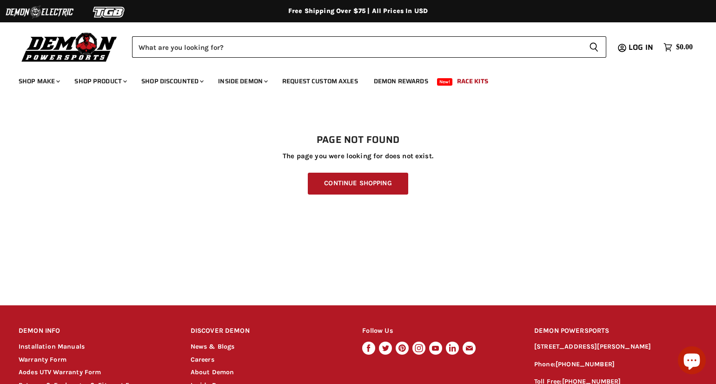 The height and width of the screenshot is (384, 716). I want to click on a: Shop Make, so click(39, 81).